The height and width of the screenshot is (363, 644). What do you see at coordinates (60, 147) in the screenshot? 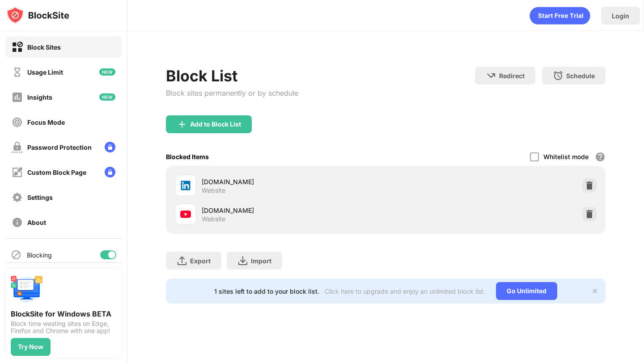
I see `div: Password Protection` at bounding box center [60, 147].